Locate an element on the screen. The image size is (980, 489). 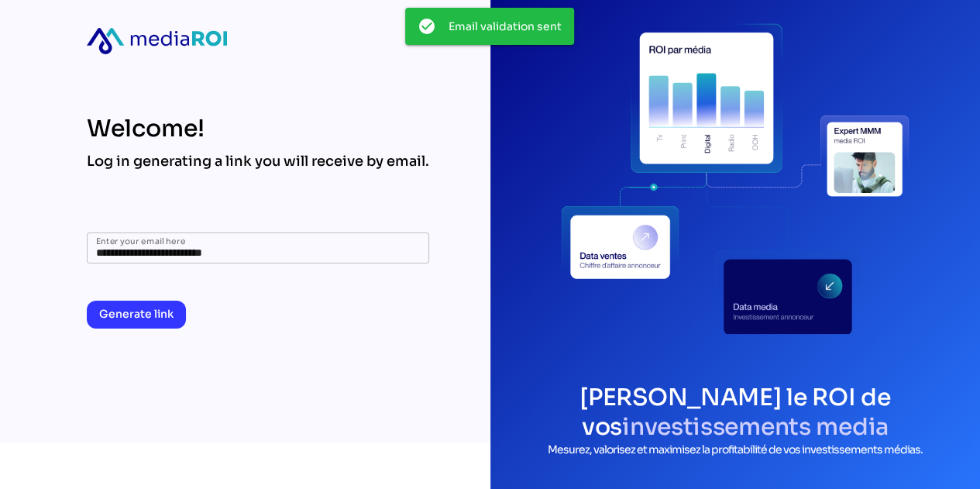
img: mediaroi is located at coordinates (156, 41).